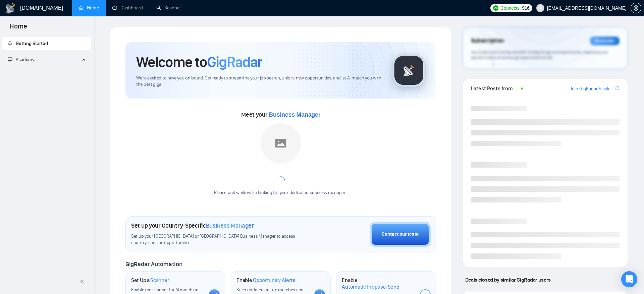 This screenshot has height=294, width=644. Describe the element at coordinates (192, 226) in the screenshot. I see `h1: Set up your Country-Specific` at that location.